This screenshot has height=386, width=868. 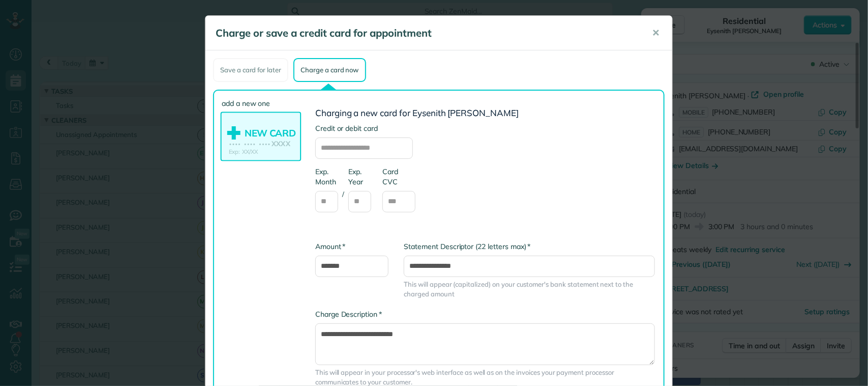 I want to click on label: Charge Description, so click(x=349, y=314).